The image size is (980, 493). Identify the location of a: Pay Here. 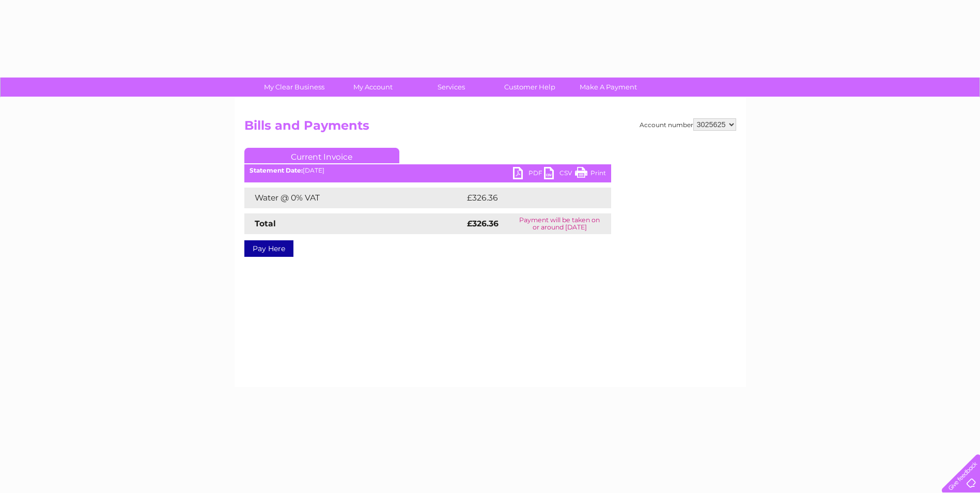
(268, 249).